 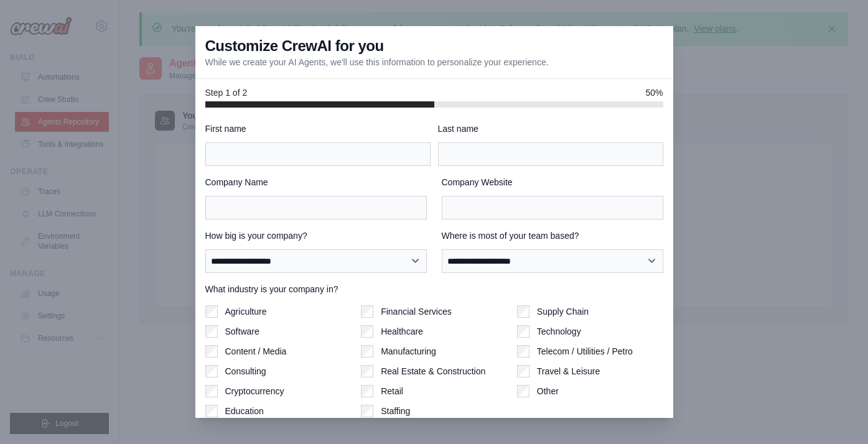 What do you see at coordinates (553, 182) in the screenshot?
I see `label: Company Website` at bounding box center [553, 182].